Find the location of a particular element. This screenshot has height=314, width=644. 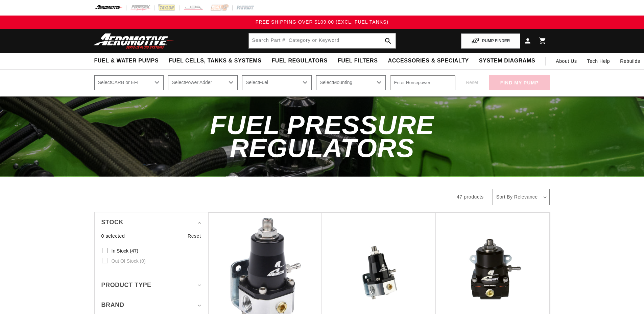

span: Accessories & Specialty is located at coordinates (428, 61).